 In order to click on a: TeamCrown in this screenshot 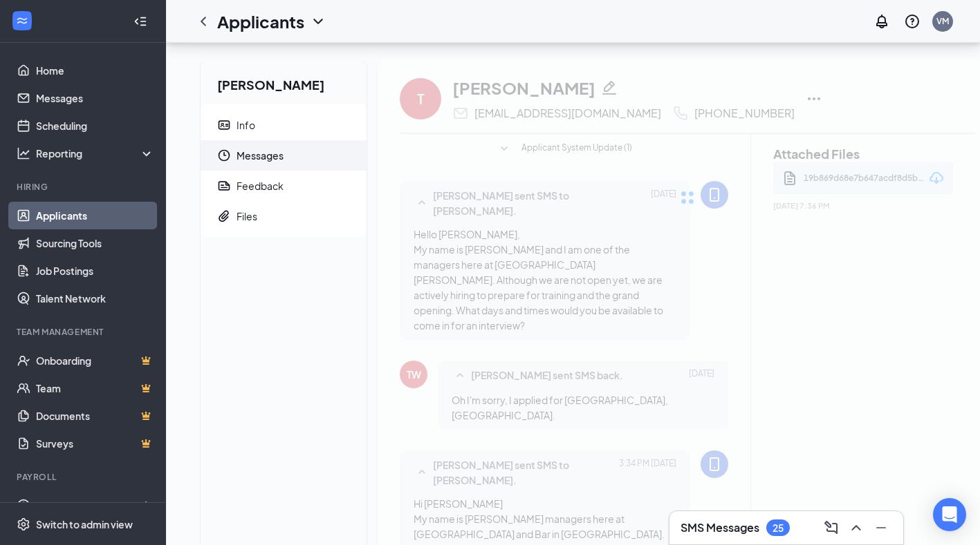, I will do `click(95, 389)`.